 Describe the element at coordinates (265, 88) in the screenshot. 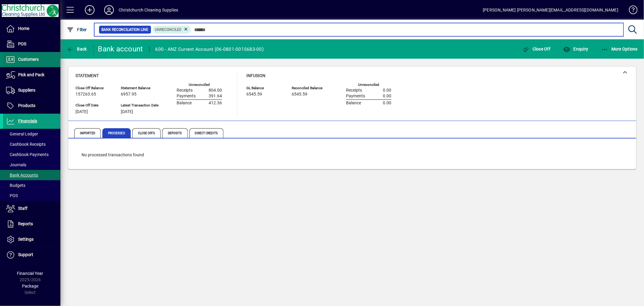

I see `span: GL Balance` at that location.